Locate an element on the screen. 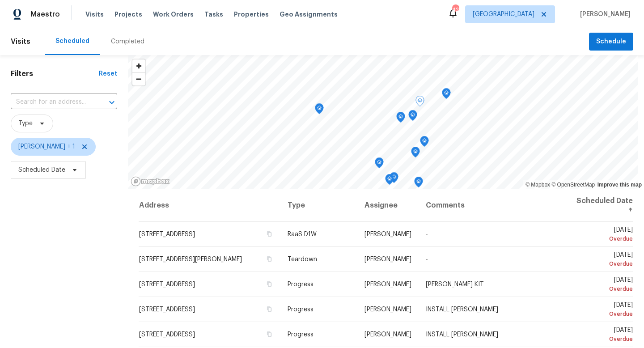  span: Properties is located at coordinates (251, 14).